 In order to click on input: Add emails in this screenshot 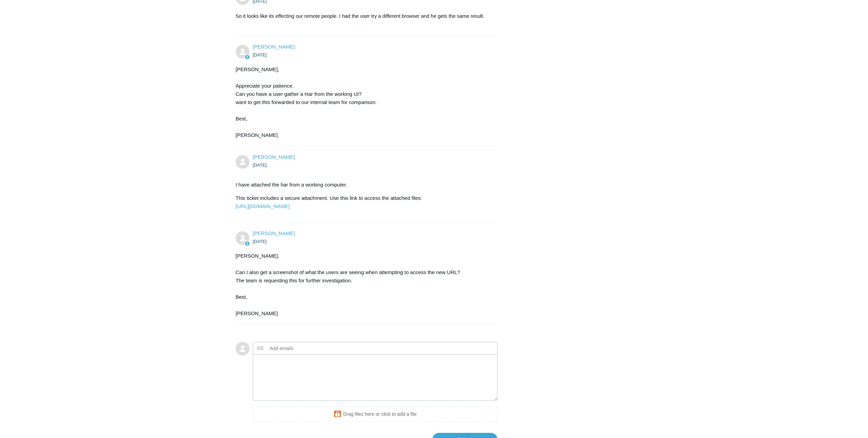, I will do `click(304, 349)`.